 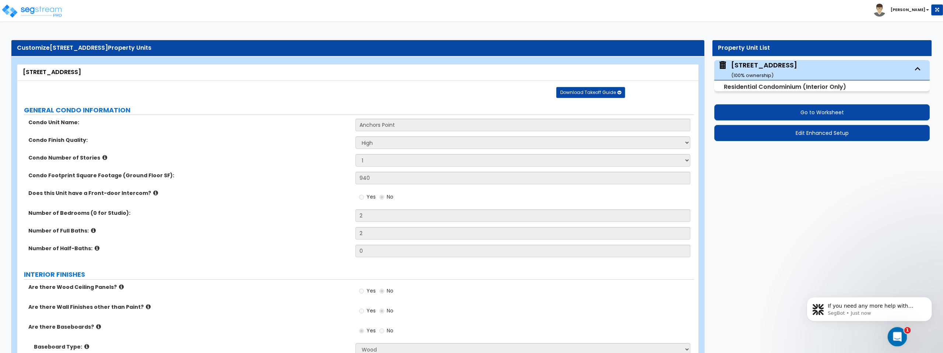 What do you see at coordinates (74, 28) in the screenshot?
I see `div: message notification from SegBot, Just now. If you need any more help with changing your project ...` at bounding box center [74, 28].